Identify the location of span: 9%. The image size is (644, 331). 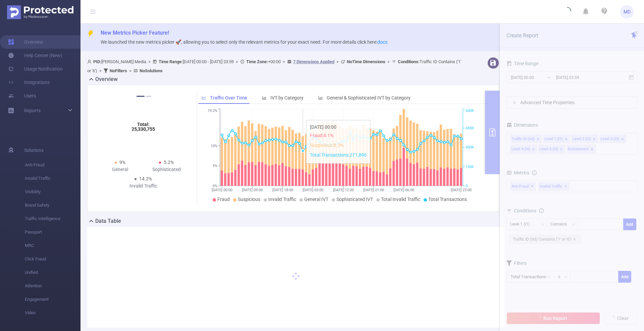
(123, 162).